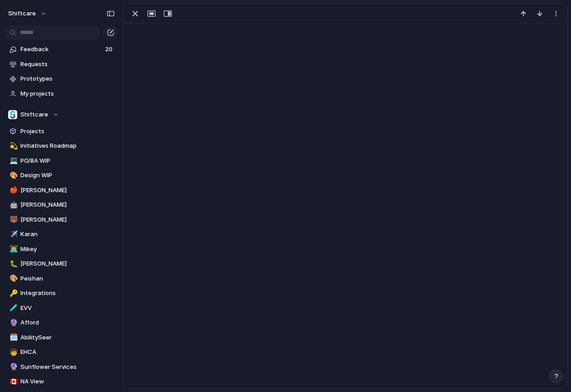  I want to click on span: Mikey, so click(68, 249).